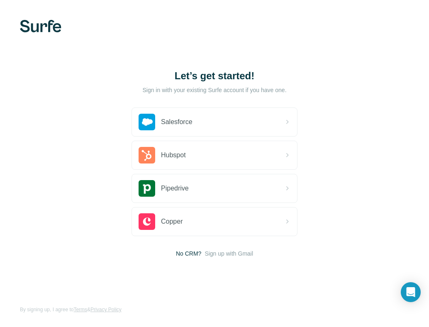 The width and height of the screenshot is (429, 327). What do you see at coordinates (147, 122) in the screenshot?
I see `img: salesforce's logo` at bounding box center [147, 122].